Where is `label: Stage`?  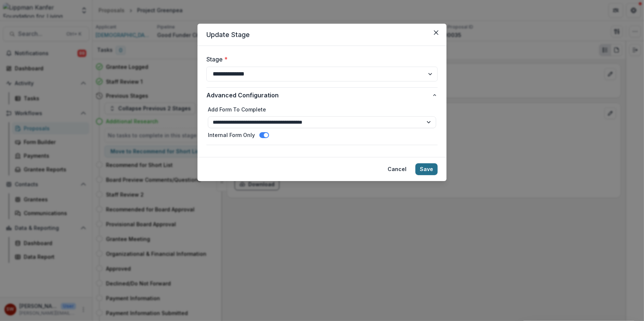 label: Stage is located at coordinates (320, 60).